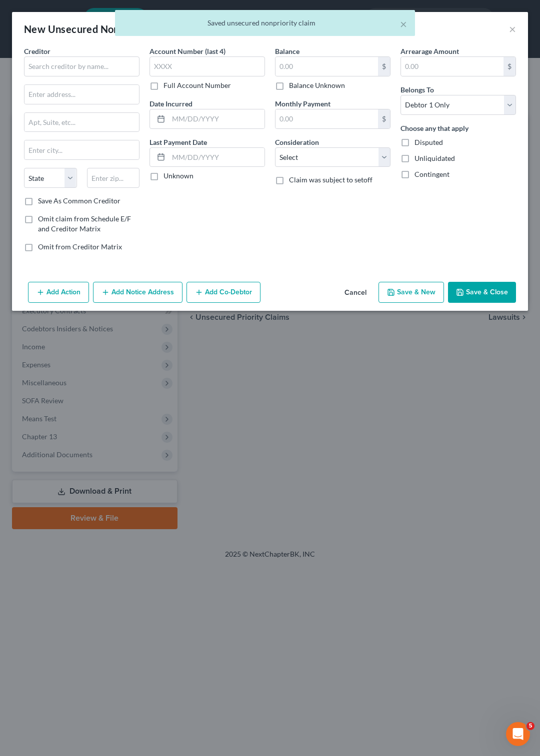 The width and height of the screenshot is (540, 756). Describe the element at coordinates (37, 51) in the screenshot. I see `span: Creditor` at that location.